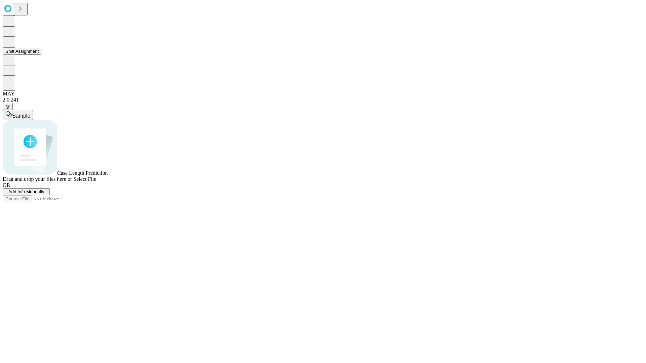  Describe the element at coordinates (323, 100) in the screenshot. I see `div: 2.0.241` at that location.